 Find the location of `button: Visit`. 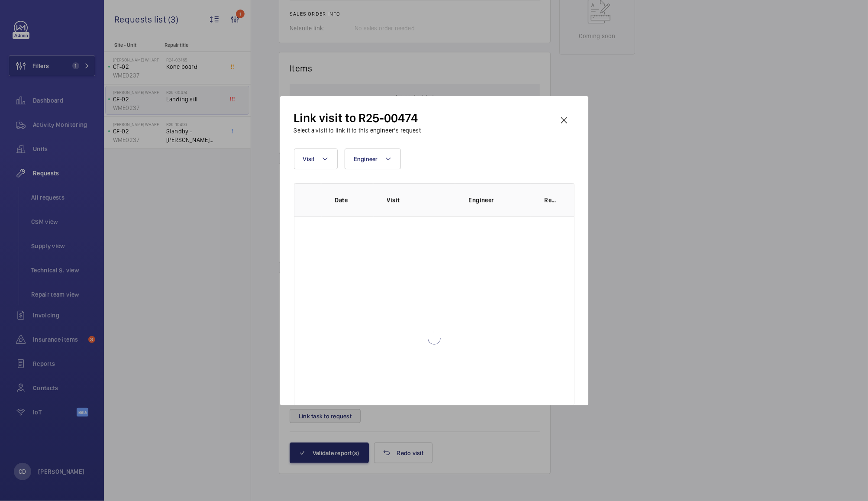

button: Visit is located at coordinates (316, 159).